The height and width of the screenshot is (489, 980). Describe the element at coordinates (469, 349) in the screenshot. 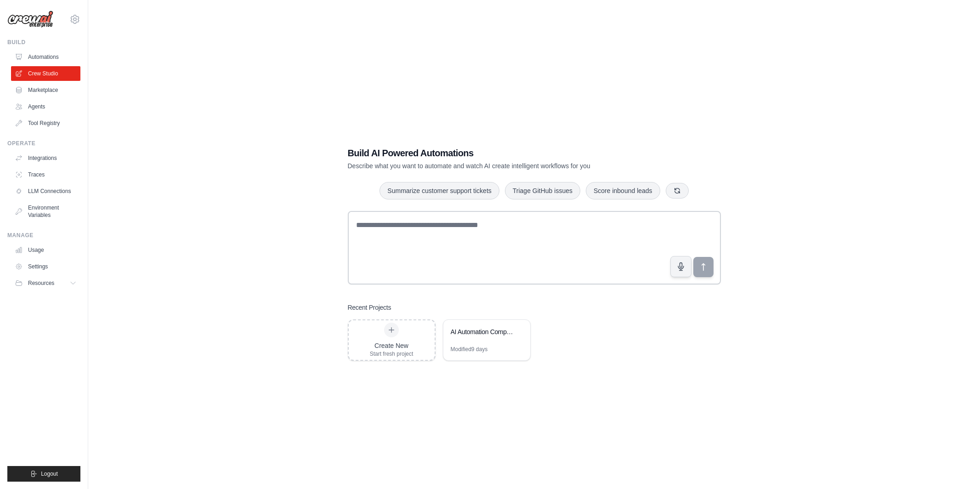

I see `div: Modified 9 days` at that location.